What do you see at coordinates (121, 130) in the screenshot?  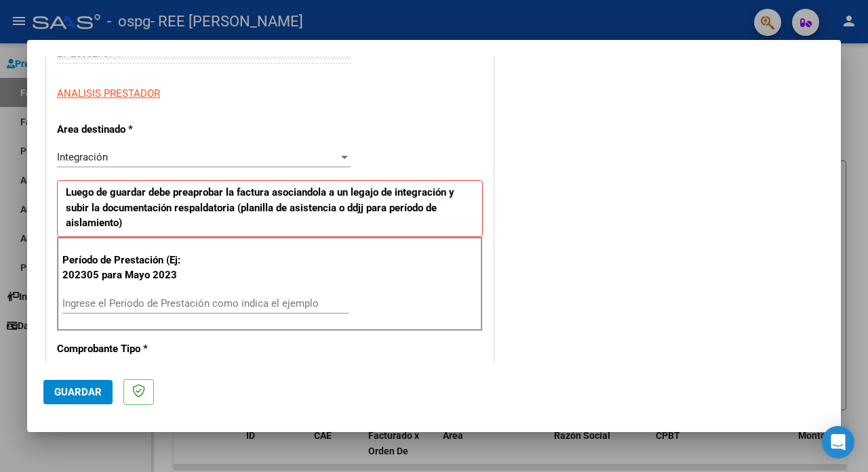 I see `p: Area destinado *` at bounding box center [121, 130].